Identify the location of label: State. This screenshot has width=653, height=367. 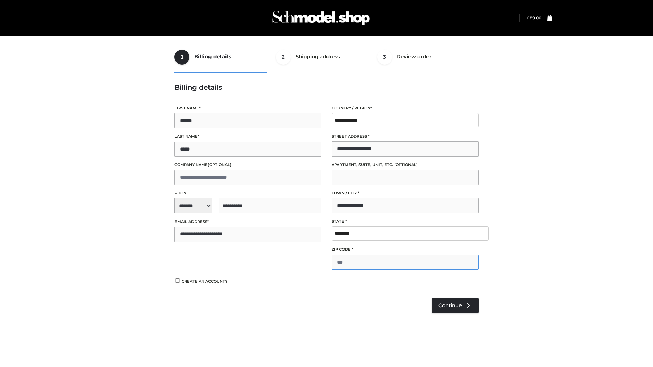
(405, 221).